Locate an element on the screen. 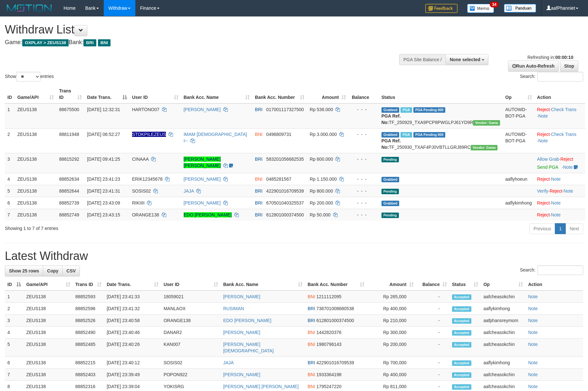 The image size is (588, 391). b: PGA Ref. No: is located at coordinates (391, 119).